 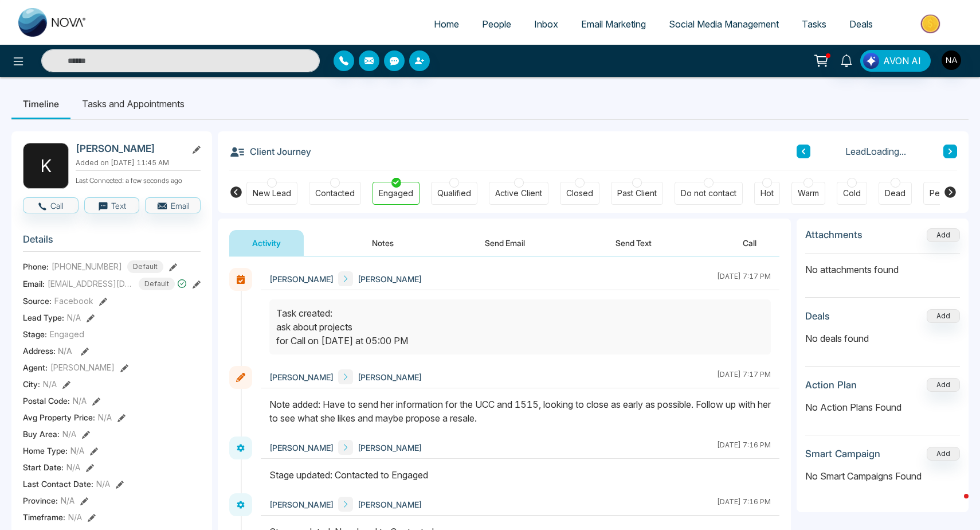 I want to click on span: Social Media Management, so click(x=724, y=24).